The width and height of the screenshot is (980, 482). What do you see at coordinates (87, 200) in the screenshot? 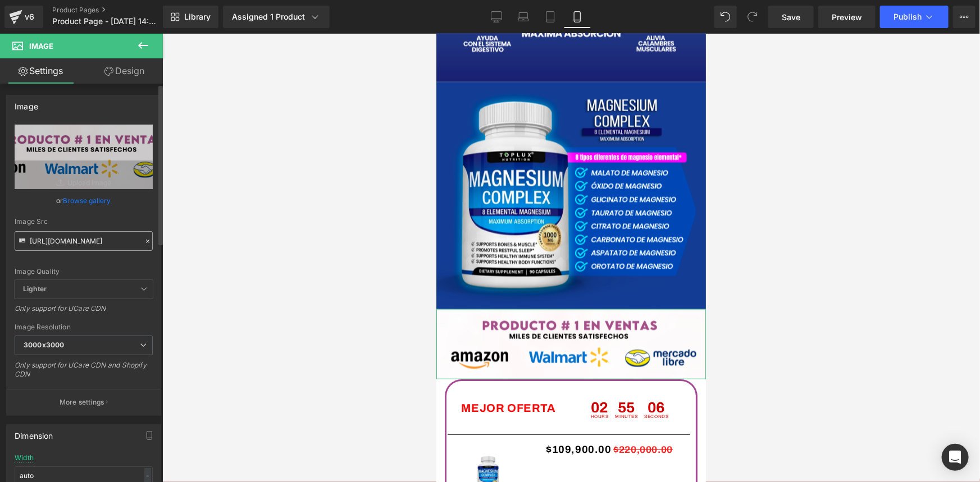
I see `a: Browse gallery` at bounding box center [87, 200].